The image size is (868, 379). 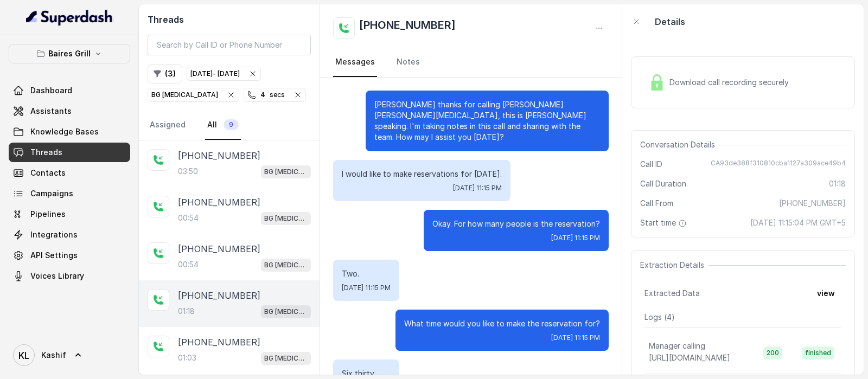 What do you see at coordinates (670, 21) in the screenshot?
I see `font: Details` at bounding box center [670, 21].